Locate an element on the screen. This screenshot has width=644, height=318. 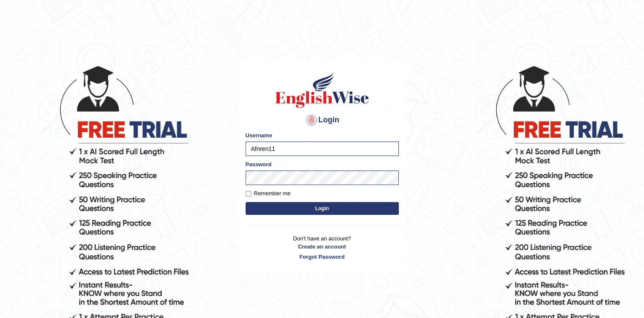
label: Remember me is located at coordinates (268, 193).